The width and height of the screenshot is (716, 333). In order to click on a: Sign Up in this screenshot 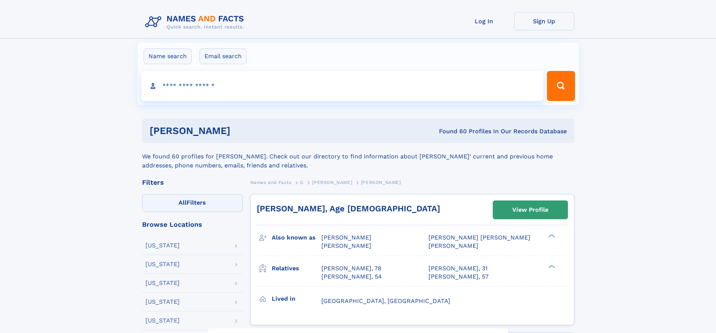, I will do `click(544, 21)`.